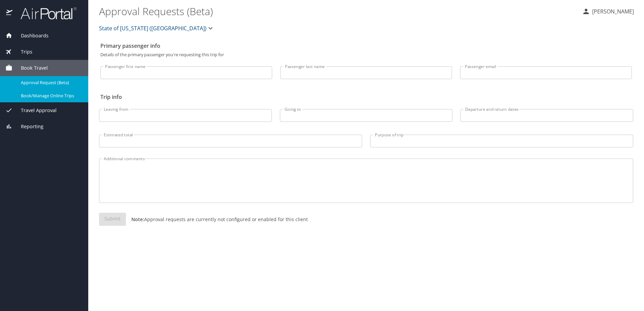 Image resolution: width=644 pixels, height=311 pixels. I want to click on span: Book/Manage Online Trips, so click(50, 96).